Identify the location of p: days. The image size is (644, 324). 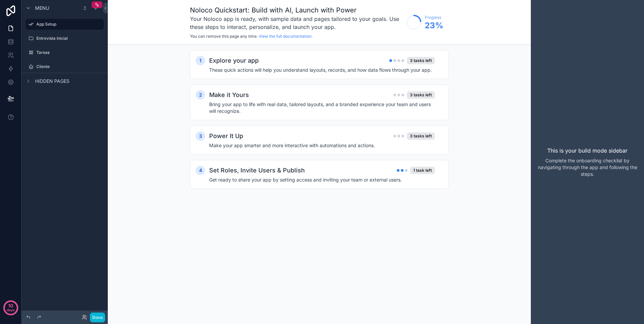
(11, 310).